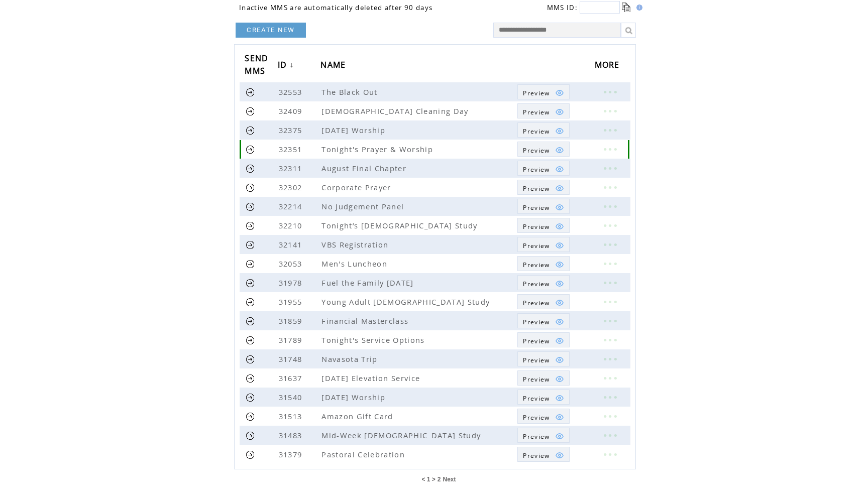 Image resolution: width=868 pixels, height=502 pixels. Describe the element at coordinates (350, 92) in the screenshot. I see `span: The Black Out` at that location.